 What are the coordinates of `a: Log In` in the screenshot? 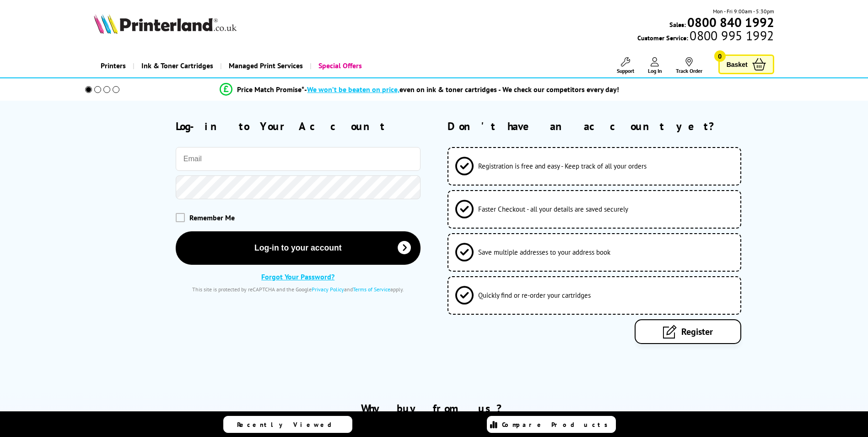 It's located at (655, 66).